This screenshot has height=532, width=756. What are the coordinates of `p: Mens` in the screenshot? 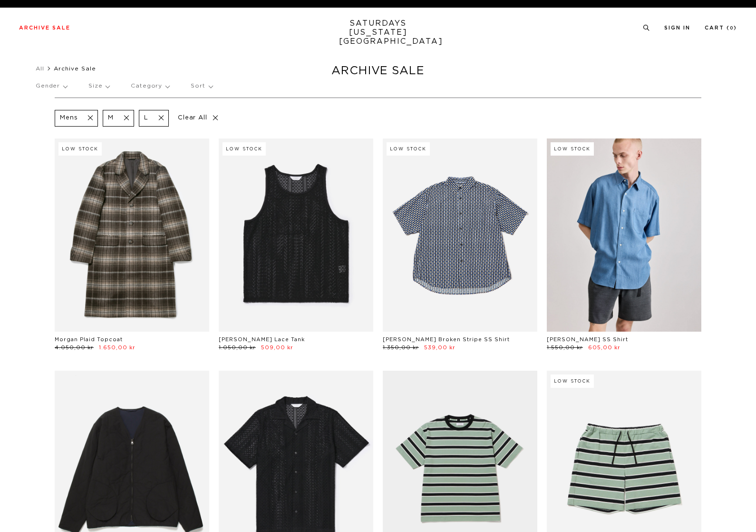 It's located at (68, 118).